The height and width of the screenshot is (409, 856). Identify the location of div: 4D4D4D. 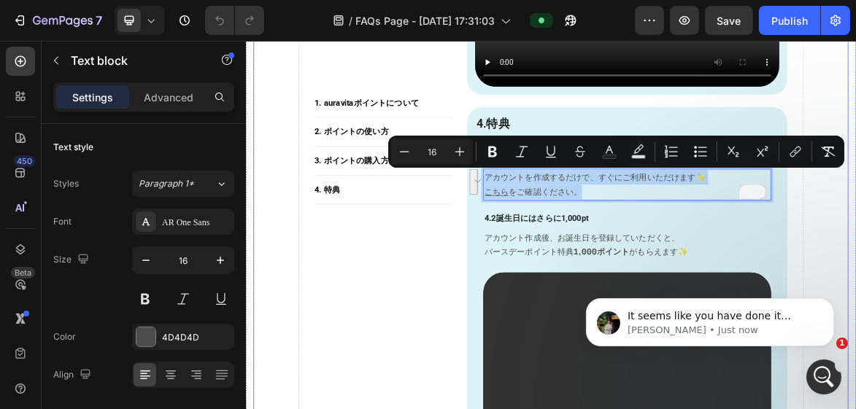
(196, 338).